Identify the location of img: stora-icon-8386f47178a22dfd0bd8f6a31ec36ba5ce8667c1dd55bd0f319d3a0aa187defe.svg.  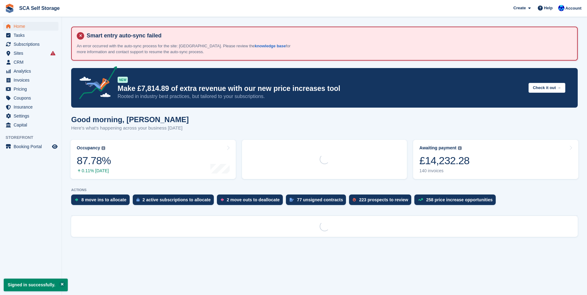
(10, 8).